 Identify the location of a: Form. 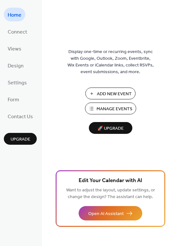
(13, 99).